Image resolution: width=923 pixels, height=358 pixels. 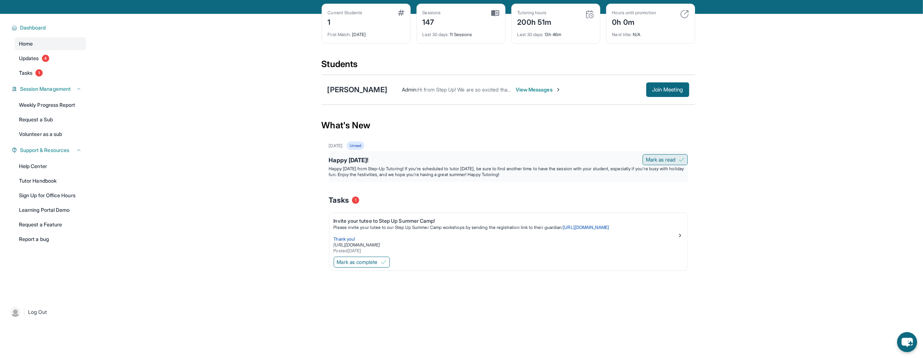 I want to click on span: Updates, so click(x=29, y=58).